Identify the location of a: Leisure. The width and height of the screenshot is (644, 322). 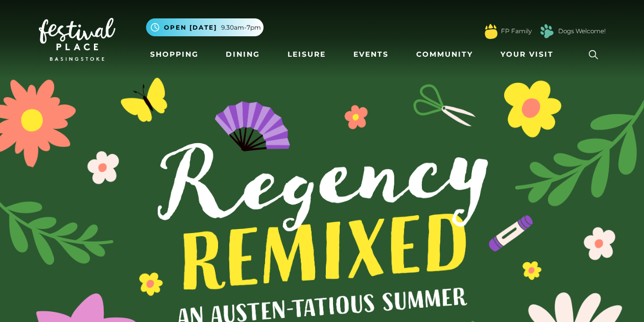
(306, 55).